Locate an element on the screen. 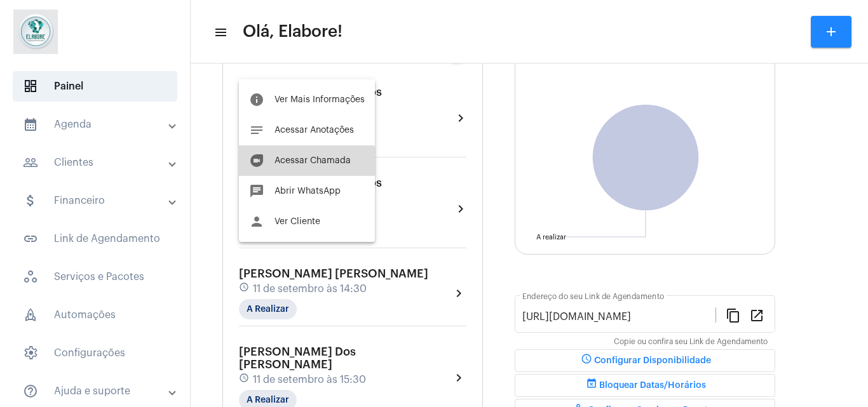  span: Acessar Anotações is located at coordinates (314, 130).